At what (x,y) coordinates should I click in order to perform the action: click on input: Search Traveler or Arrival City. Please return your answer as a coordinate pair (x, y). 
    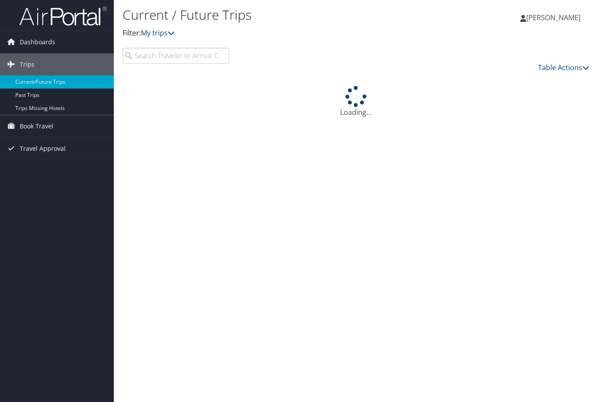
    Looking at the image, I should click on (176, 56).